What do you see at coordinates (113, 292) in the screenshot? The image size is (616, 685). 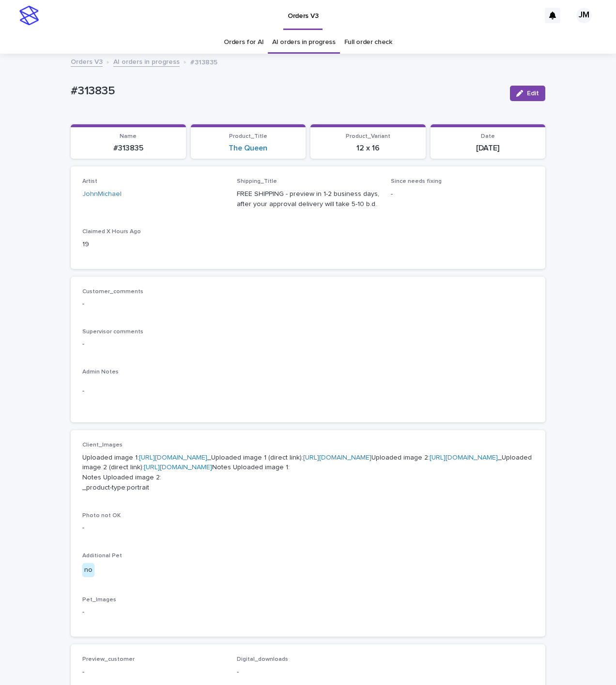 I see `span: Customer_comments` at bounding box center [113, 292].